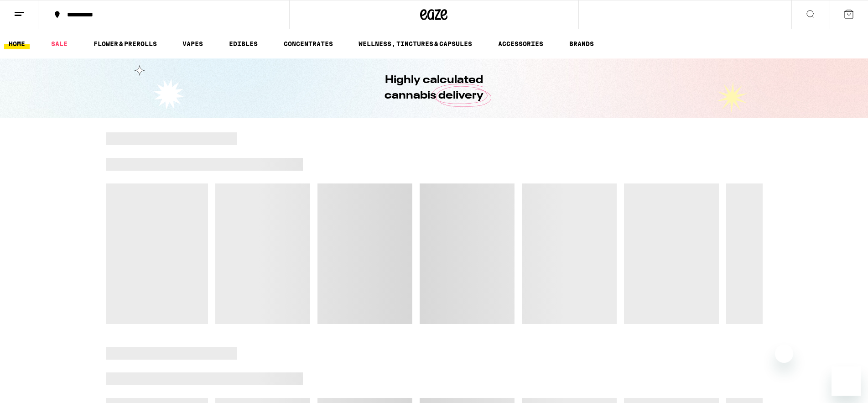 The image size is (868, 403). I want to click on a: SALE, so click(59, 44).